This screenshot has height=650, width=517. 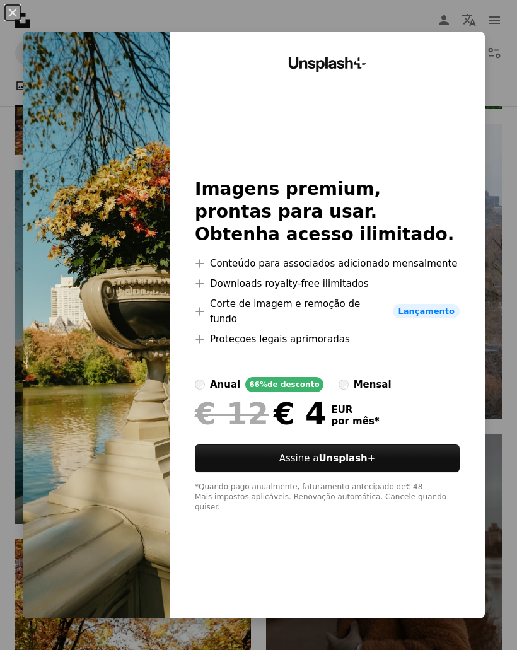 I want to click on input: anual66%de desconto, so click(x=200, y=384).